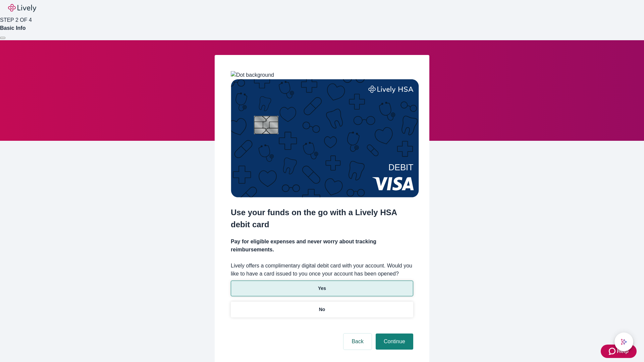 Image resolution: width=644 pixels, height=362 pixels. Describe the element at coordinates (322, 246) in the screenshot. I see `h4: Pay for eligible expenses and never worry about tracking reimbursements.` at that location.